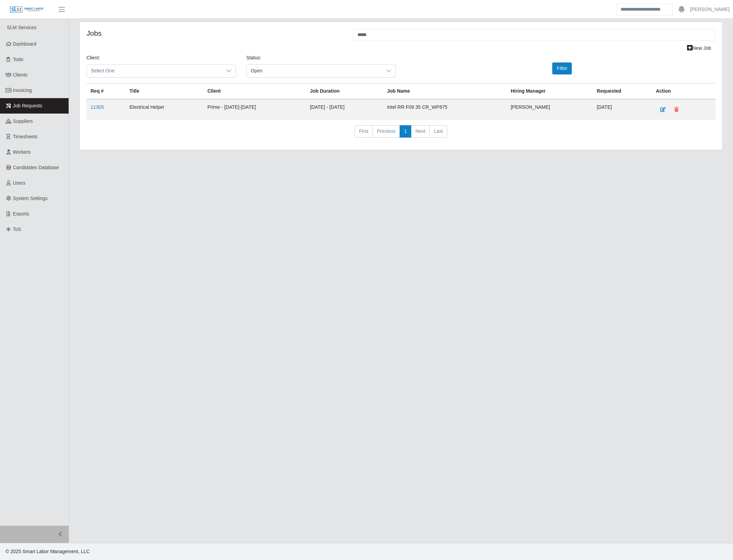  Describe the element at coordinates (562, 68) in the screenshot. I see `button: Filter` at that location.